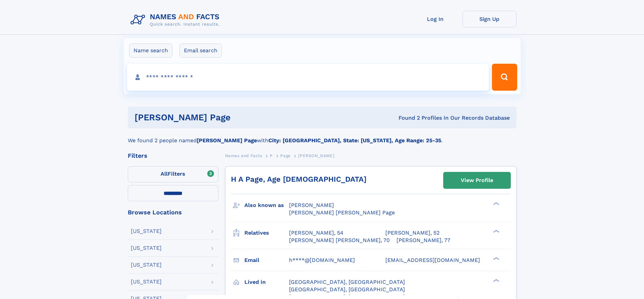 The image size is (644, 299). What do you see at coordinates (504, 78) in the screenshot?
I see `button: Search Button` at bounding box center [504, 78].